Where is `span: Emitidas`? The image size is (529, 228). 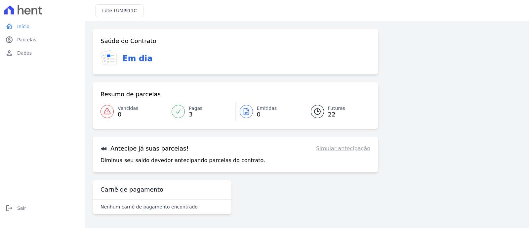 span: Emitidas is located at coordinates (267, 108).